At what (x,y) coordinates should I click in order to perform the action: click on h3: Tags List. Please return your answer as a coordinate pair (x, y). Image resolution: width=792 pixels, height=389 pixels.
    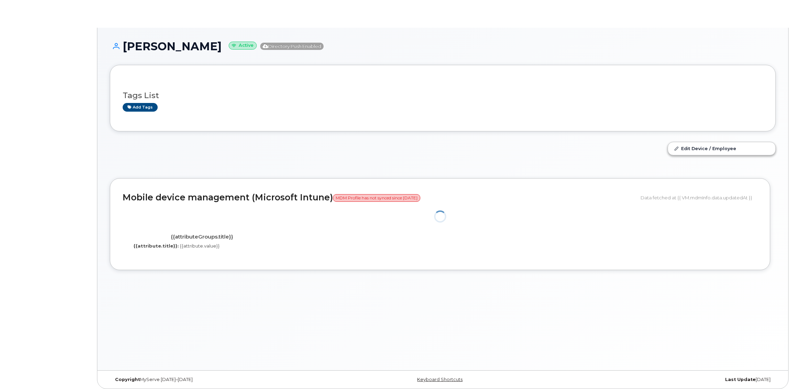
    Looking at the image, I should click on (443, 95).